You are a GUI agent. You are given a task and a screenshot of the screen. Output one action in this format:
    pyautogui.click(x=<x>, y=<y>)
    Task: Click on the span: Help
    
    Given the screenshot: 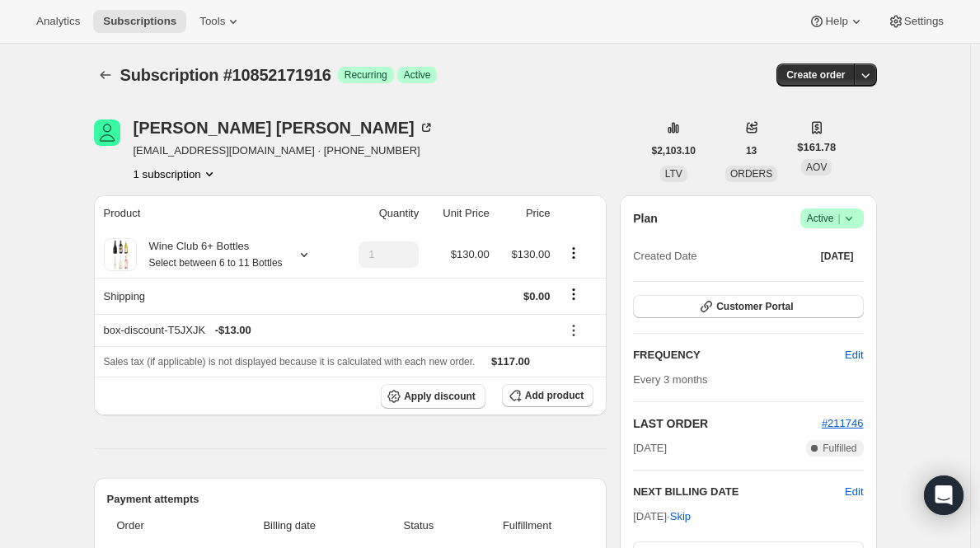 What is the action you would take?
    pyautogui.click(x=836, y=22)
    